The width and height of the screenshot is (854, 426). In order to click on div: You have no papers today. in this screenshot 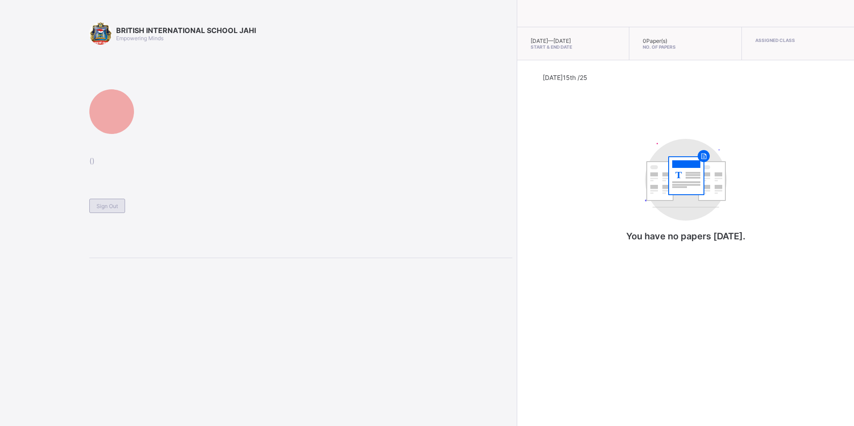, I will do `click(686, 195)`.